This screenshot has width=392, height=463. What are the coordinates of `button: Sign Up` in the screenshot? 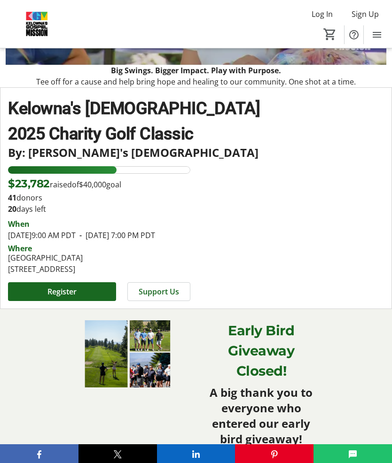 It's located at (365, 14).